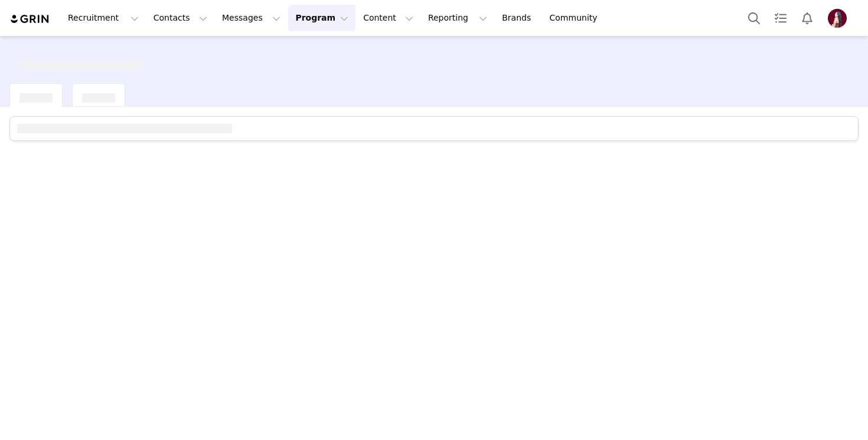 Image resolution: width=868 pixels, height=440 pixels. What do you see at coordinates (104, 18) in the screenshot?
I see `button: Recruitment` at bounding box center [104, 18].